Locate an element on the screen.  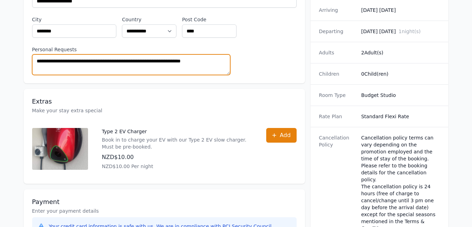
h3: Payment is located at coordinates (164, 202).